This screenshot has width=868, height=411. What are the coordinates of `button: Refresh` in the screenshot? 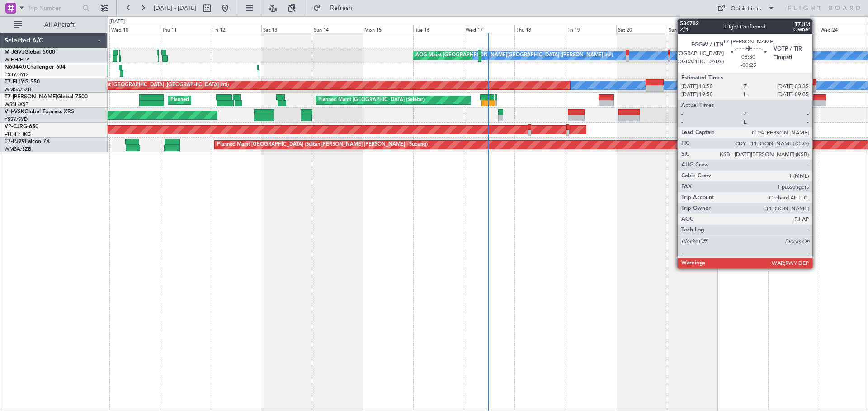 It's located at (336, 8).